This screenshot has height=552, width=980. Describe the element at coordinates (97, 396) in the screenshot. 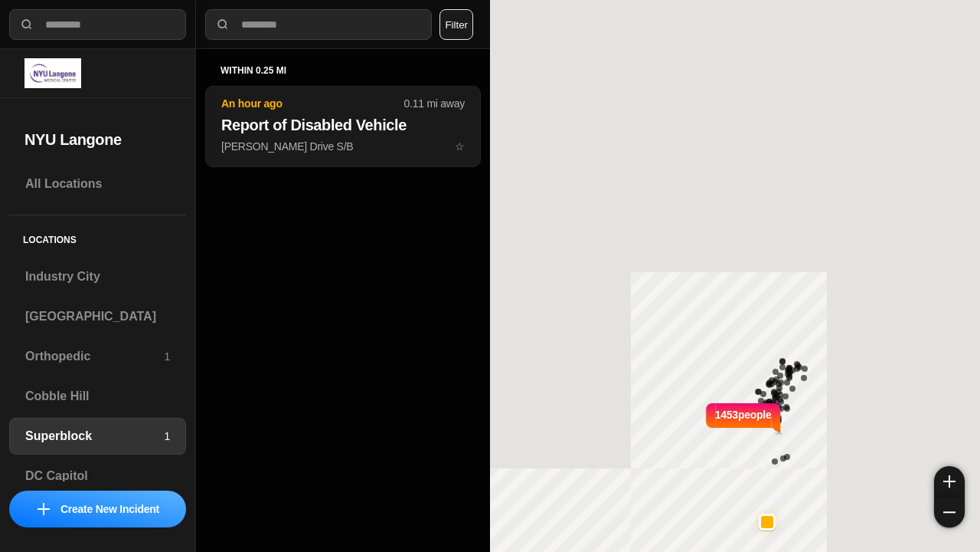

I see `h3: Cobble Hill` at that location.